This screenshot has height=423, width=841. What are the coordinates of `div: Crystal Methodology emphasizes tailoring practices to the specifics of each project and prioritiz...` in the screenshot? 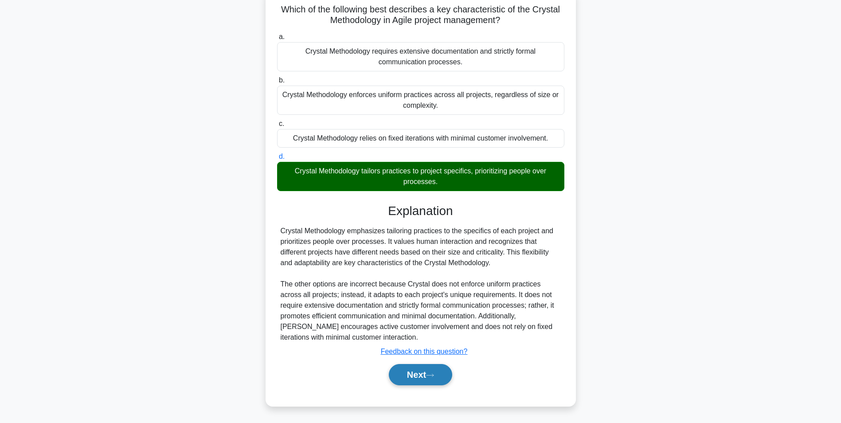 It's located at (421, 284).